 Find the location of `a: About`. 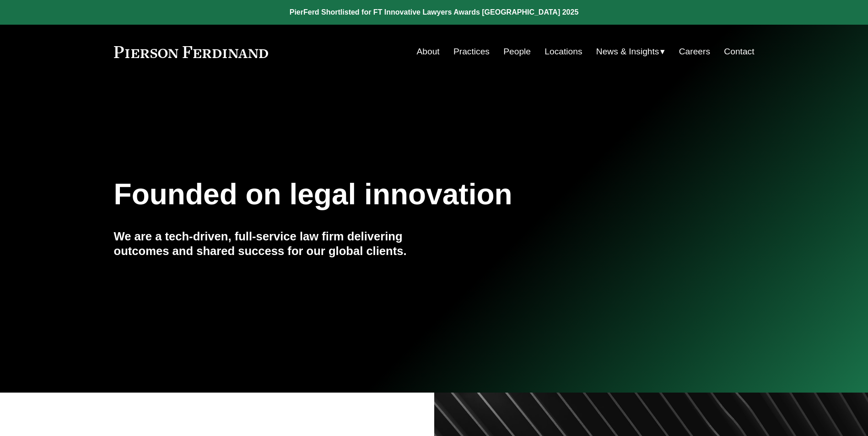

a: About is located at coordinates (428, 52).